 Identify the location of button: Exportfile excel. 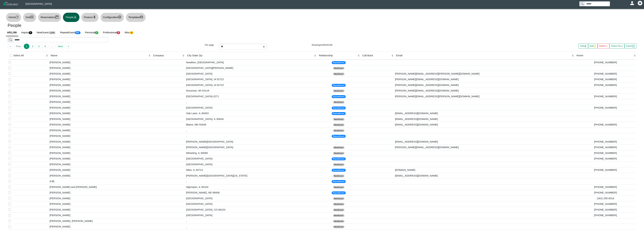
(630, 46).